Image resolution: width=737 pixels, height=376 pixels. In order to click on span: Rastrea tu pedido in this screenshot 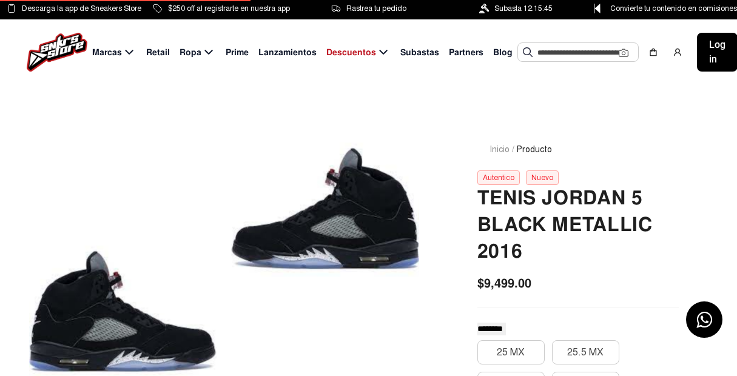, I will do `click(376, 8)`.